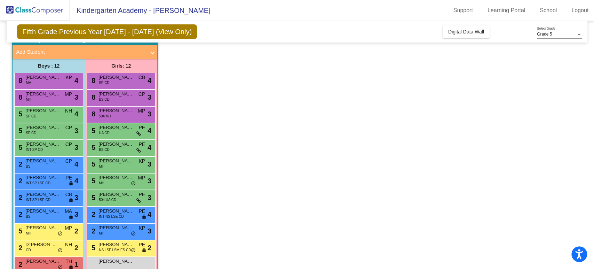  What do you see at coordinates (466, 32) in the screenshot?
I see `span: Digital Data Wall` at bounding box center [466, 32].